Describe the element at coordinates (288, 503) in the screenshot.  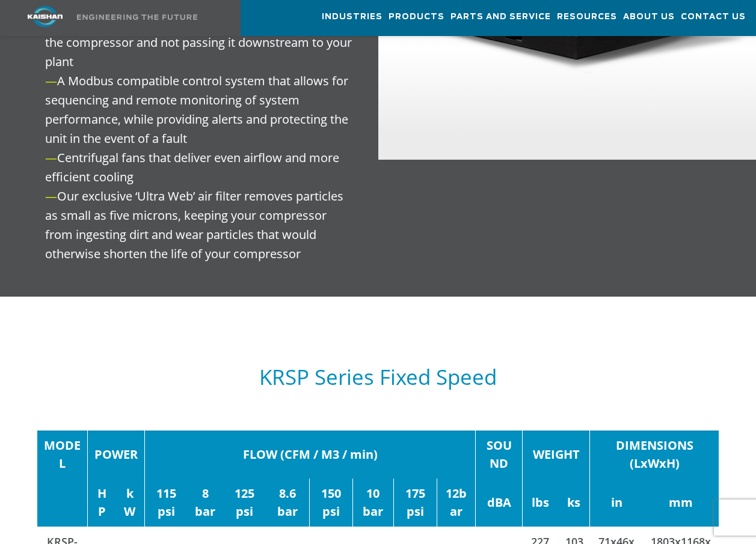
I see `td: 8.6 bar` at that location.